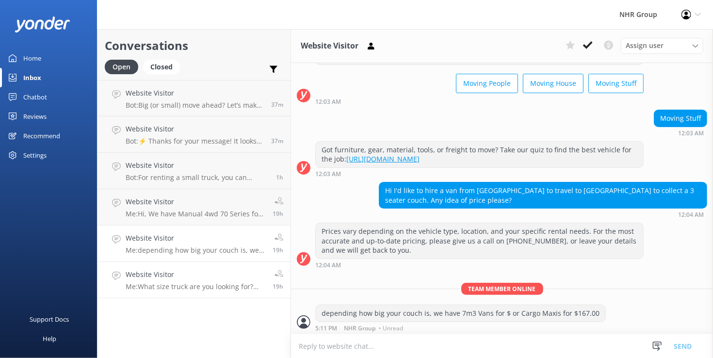 The image size is (713, 358). What do you see at coordinates (195, 250) in the screenshot?
I see `p: Me: depending how big your couch is, we have 7m3 Vans for $ or Cargo Maxis for $167.00` at bounding box center [195, 250].